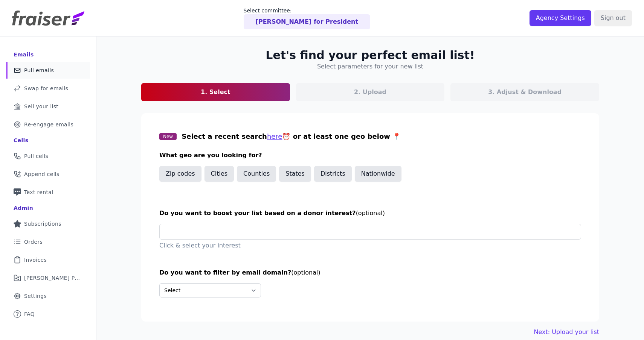  What do you see at coordinates (29, 314) in the screenshot?
I see `span: FAQ` at bounding box center [29, 314].